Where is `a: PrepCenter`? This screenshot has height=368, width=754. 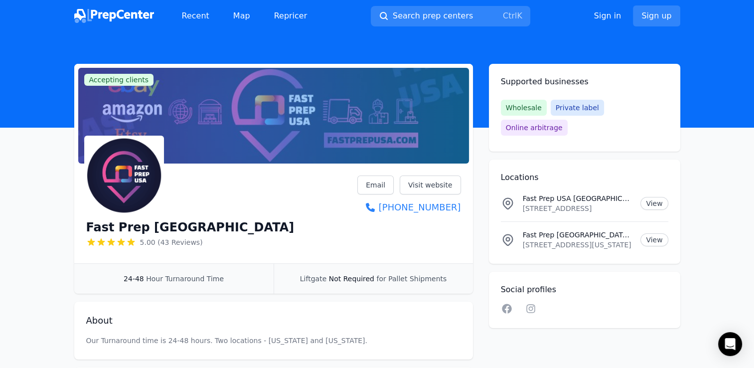
a: PrepCenter is located at coordinates (114, 16).